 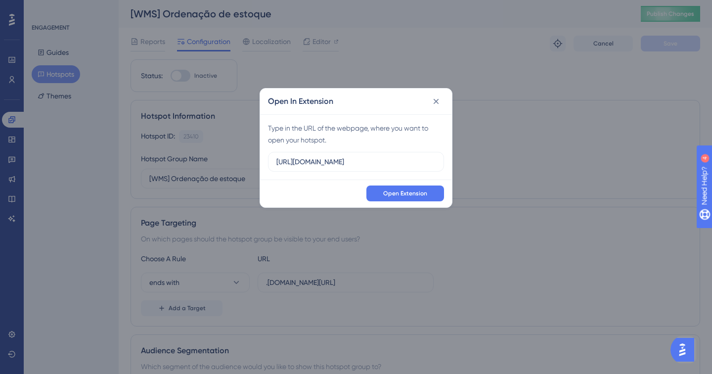 I want to click on img: launcher-image-alternative-text, so click(x=12, y=15).